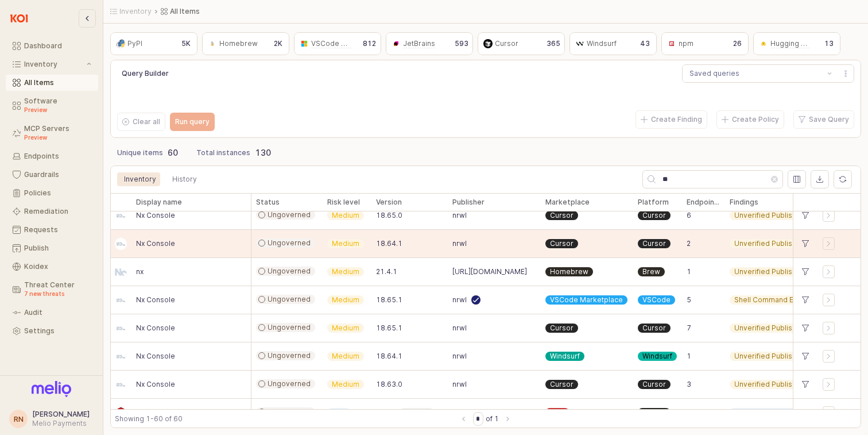 Image resolution: width=868 pixels, height=435 pixels. I want to click on label: of 1, so click(492, 419).